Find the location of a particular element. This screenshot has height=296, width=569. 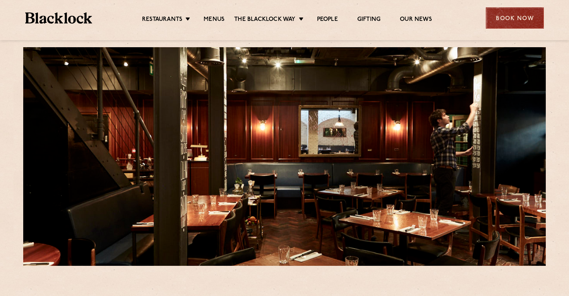

div: Book Now is located at coordinates (515, 18).